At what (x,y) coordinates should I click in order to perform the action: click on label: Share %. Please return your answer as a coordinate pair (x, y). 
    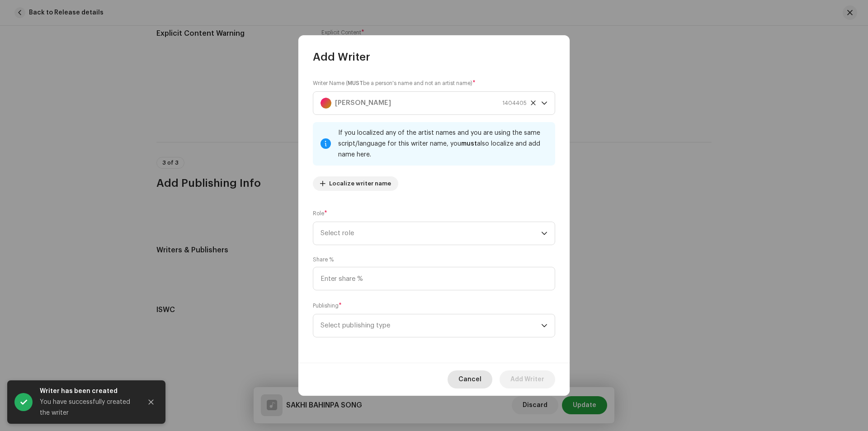
    Looking at the image, I should click on (323, 259).